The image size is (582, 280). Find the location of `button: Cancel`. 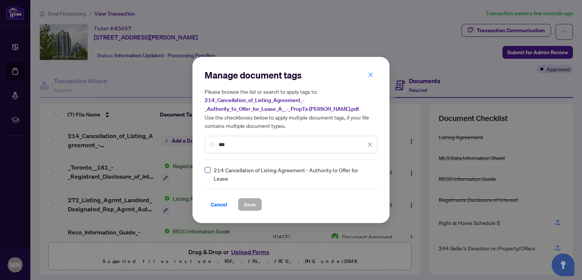

button: Cancel is located at coordinates (219, 204).